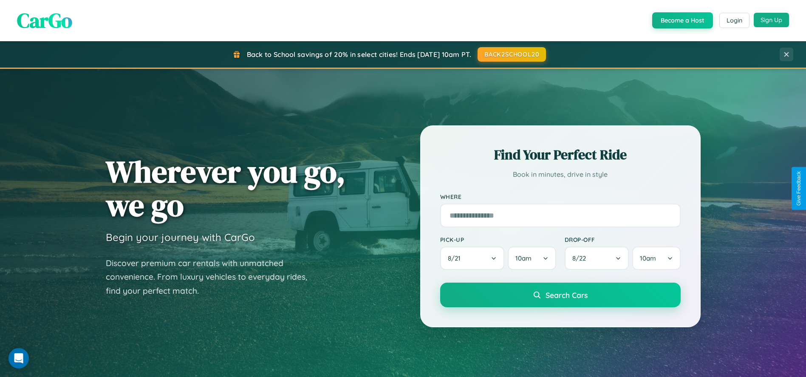  Describe the element at coordinates (512, 54) in the screenshot. I see `button: BACK2SCHOOL20` at that location.